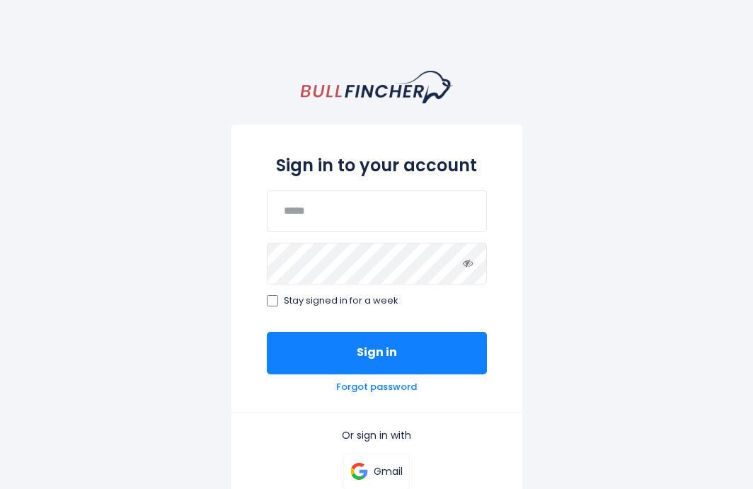  I want to click on input: Stay signed in for a week, so click(272, 301).